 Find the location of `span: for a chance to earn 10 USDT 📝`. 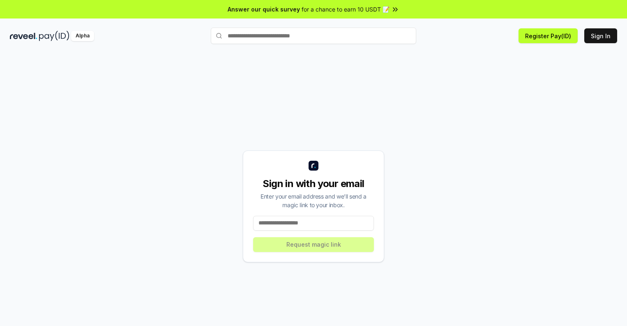

span: for a chance to earn 10 USDT 📝 is located at coordinates (345, 9).